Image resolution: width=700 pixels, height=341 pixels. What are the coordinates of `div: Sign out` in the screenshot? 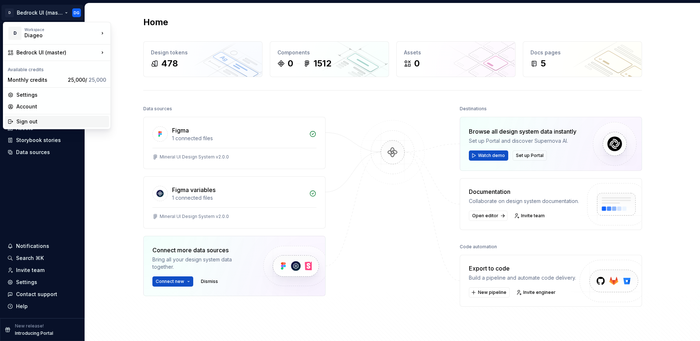 It's located at (61, 121).